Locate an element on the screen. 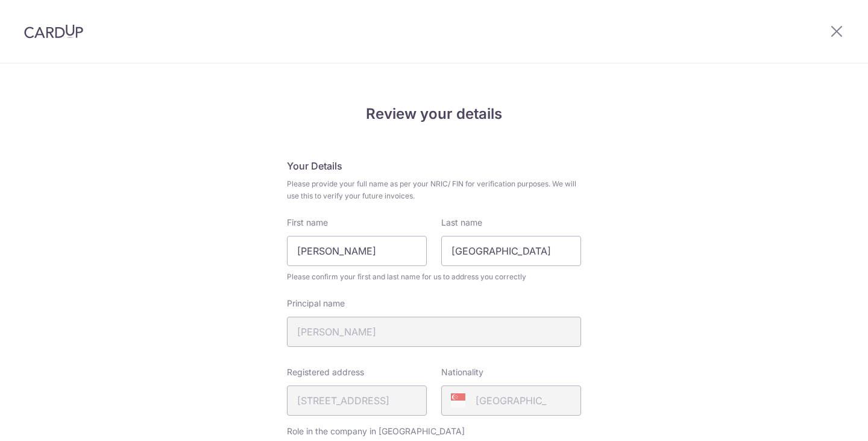  h4: Review your details is located at coordinates (434, 114).